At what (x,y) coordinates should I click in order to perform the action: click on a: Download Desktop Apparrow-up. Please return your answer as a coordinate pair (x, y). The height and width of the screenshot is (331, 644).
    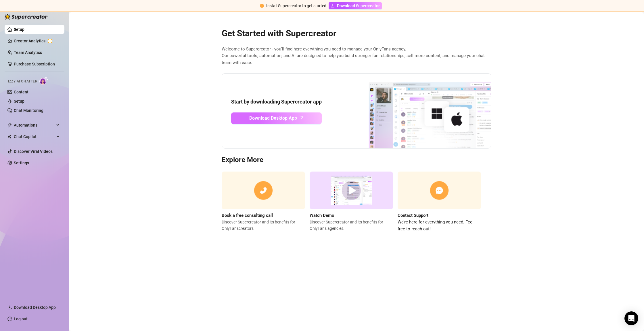
    Looking at the image, I should click on (277, 118).